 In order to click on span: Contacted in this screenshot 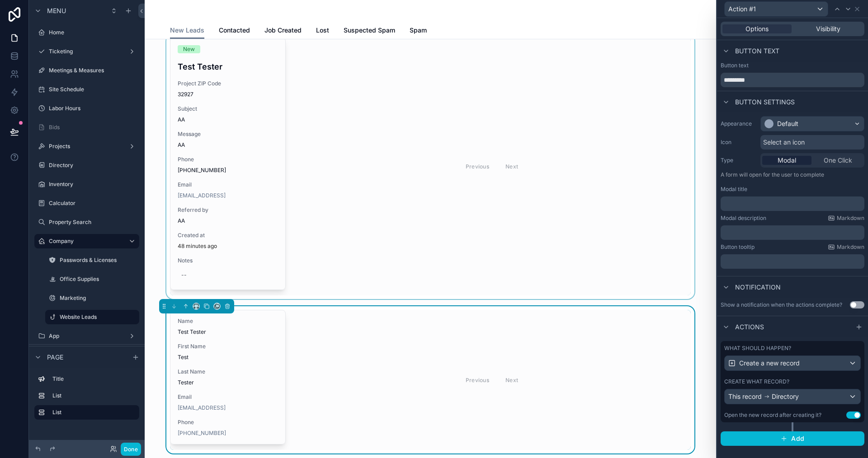, I will do `click(234, 30)`.